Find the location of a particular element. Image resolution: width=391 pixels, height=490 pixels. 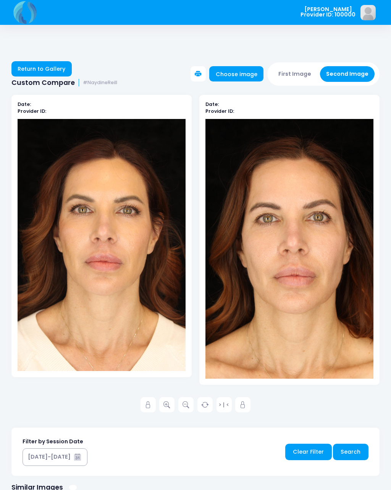

small: #NaydineReill is located at coordinates (100, 83).